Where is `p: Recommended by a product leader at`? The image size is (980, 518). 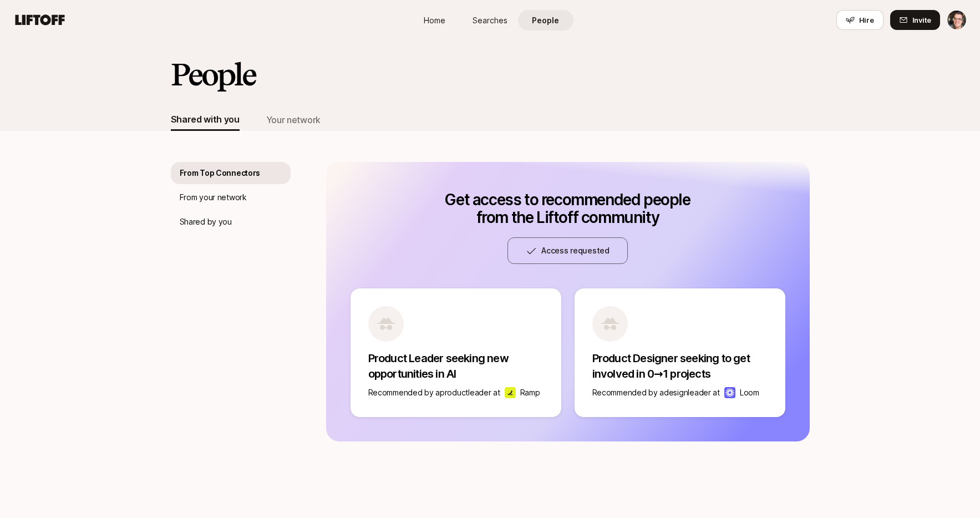
p: Recommended by a product leader at is located at coordinates (434, 393).